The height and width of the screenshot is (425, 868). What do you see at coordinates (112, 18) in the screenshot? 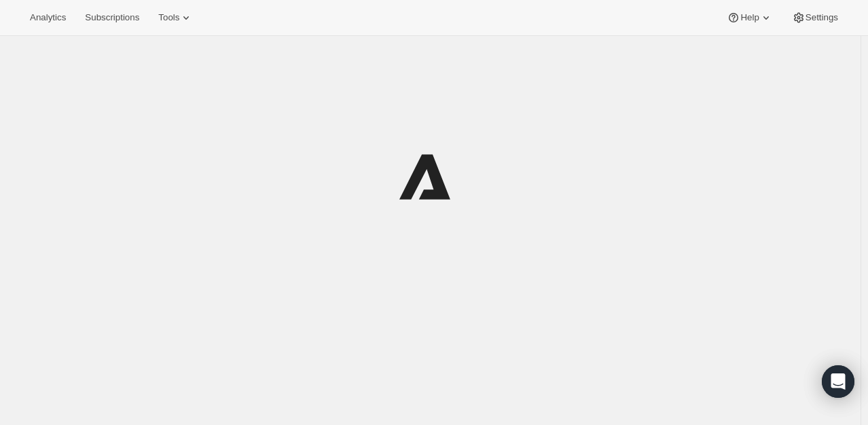
I see `button: Subscriptions` at bounding box center [112, 18].